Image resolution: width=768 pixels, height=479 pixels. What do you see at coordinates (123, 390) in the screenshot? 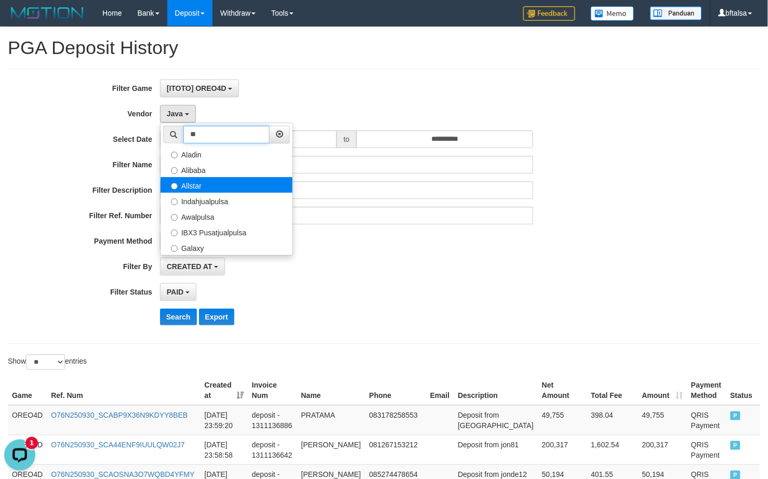
I see `th: Ref. Num` at bounding box center [123, 390].